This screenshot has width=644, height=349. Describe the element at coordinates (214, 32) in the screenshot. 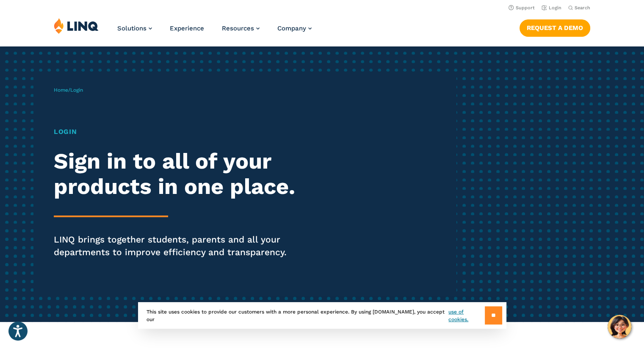

I see `nav: Primary Navigation` at that location.